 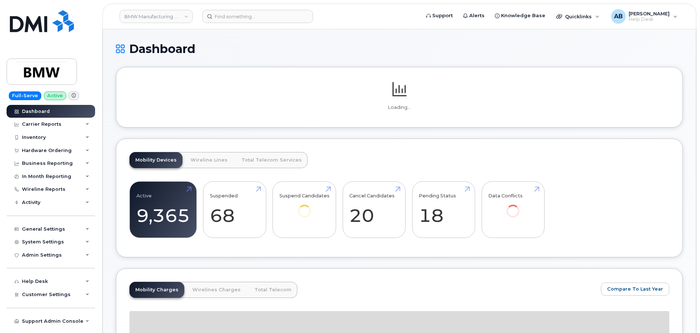 I want to click on a: Data Conflicts, so click(x=512, y=207).